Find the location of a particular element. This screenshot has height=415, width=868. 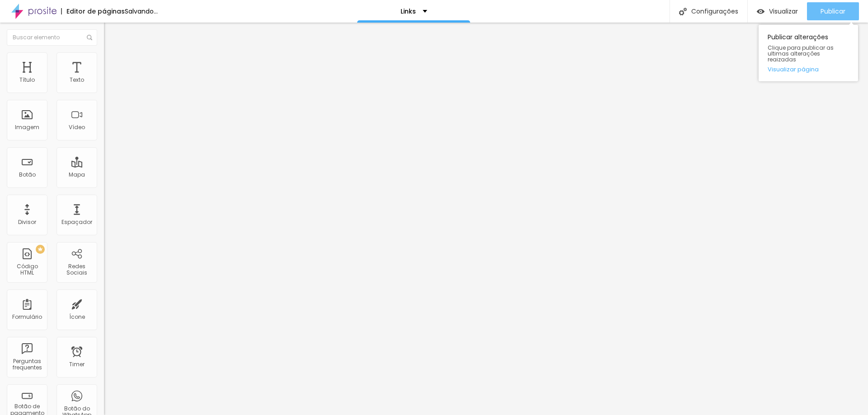

span: Visualizar is located at coordinates (783, 11).